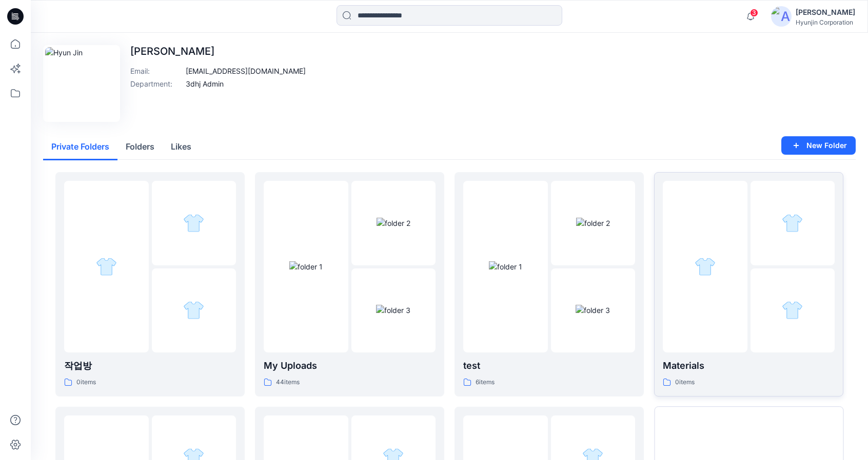 The width and height of the screenshot is (868, 460). Describe the element at coordinates (81, 83) in the screenshot. I see `img: Hyun Jin` at that location.